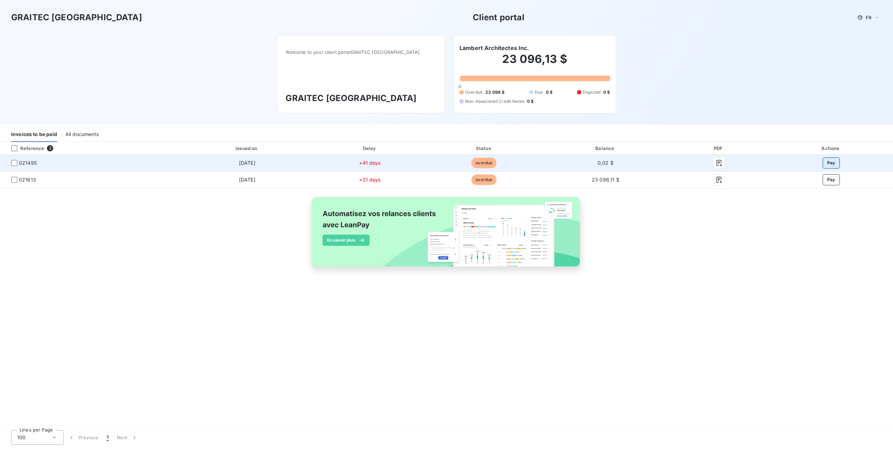  What do you see at coordinates (474, 92) in the screenshot?
I see `span: Overdue` at bounding box center [474, 92].